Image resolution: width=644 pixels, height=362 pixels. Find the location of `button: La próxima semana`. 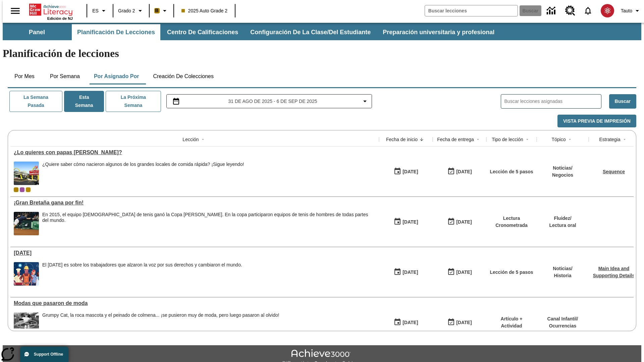

button: La próxima semana is located at coordinates (133, 102).